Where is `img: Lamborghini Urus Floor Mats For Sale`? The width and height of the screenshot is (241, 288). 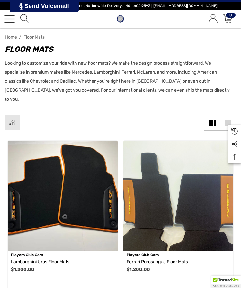 img: Lamborghini Urus Floor Mats For Sale is located at coordinates (63, 195).